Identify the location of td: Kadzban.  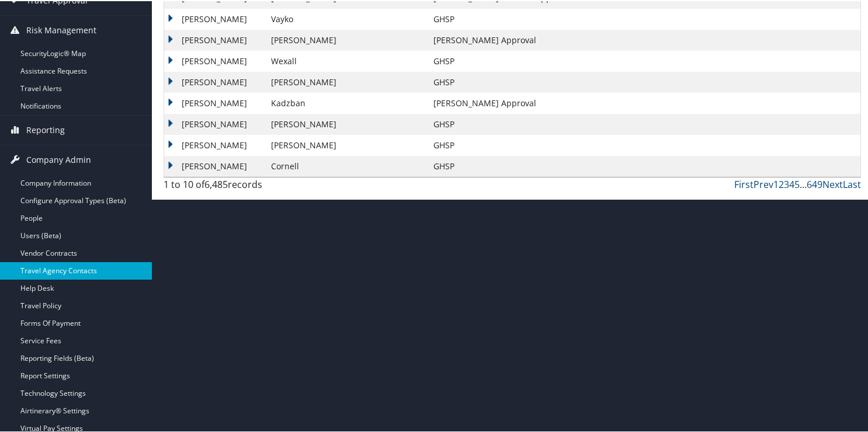
(309, 103).